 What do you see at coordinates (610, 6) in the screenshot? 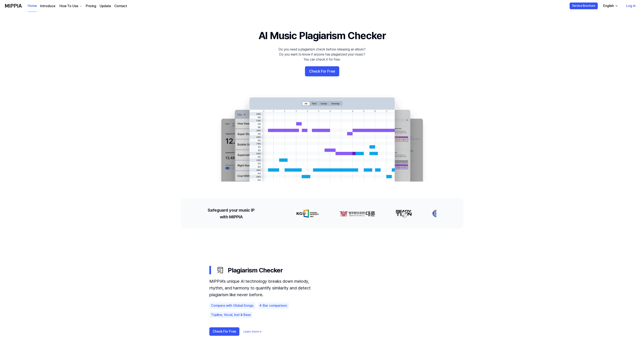
I see `button: English` at bounding box center [610, 6].